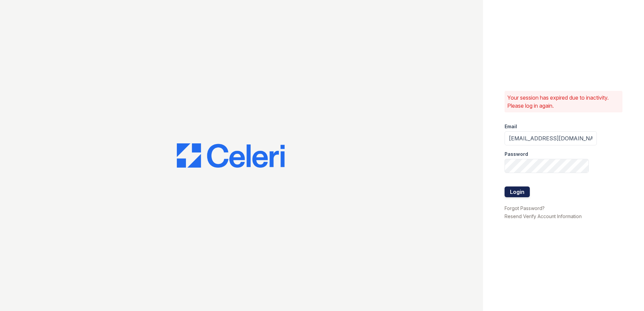 The height and width of the screenshot is (311, 644). Describe the element at coordinates (543, 216) in the screenshot. I see `a: Resend Verify Account Information` at that location.